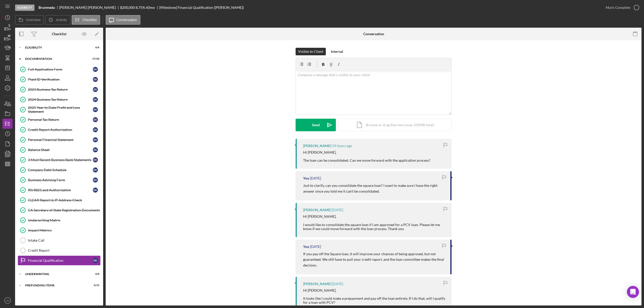 The height and width of the screenshot is (308, 644). What do you see at coordinates (55, 59) in the screenshot?
I see `div: Documentation` at bounding box center [55, 59].